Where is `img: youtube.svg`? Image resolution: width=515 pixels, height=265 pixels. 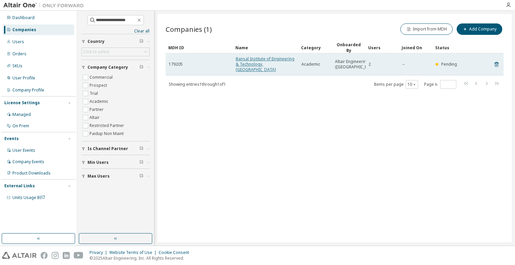 img: youtube.svg is located at coordinates (78, 255).